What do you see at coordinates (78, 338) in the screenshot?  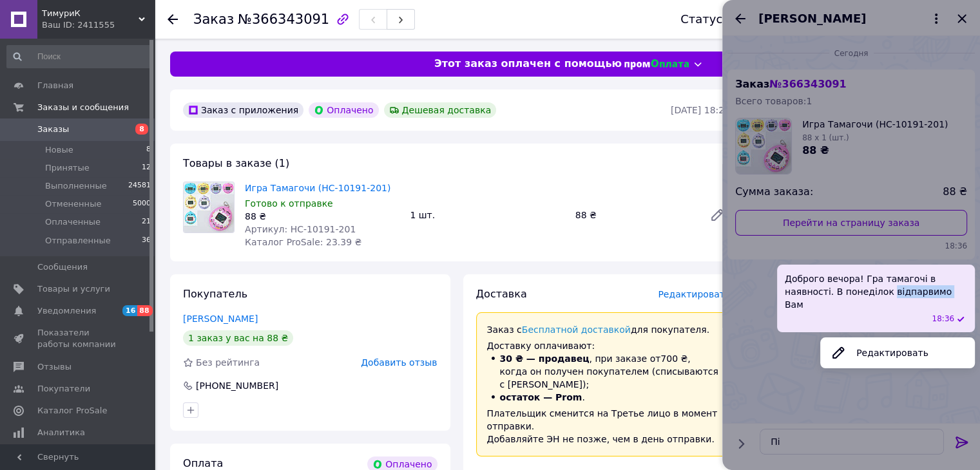 I see `span: Показатели работы компании` at bounding box center [78, 338].